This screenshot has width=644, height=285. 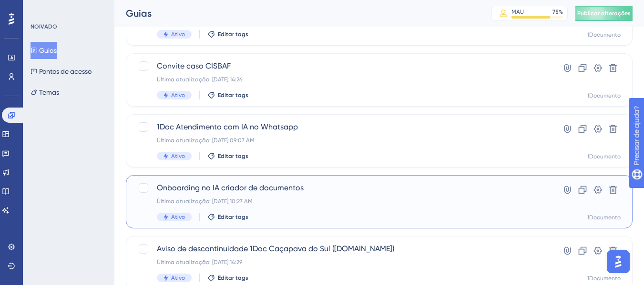 What do you see at coordinates (518, 12) in the screenshot?
I see `font: MAU` at bounding box center [518, 12].